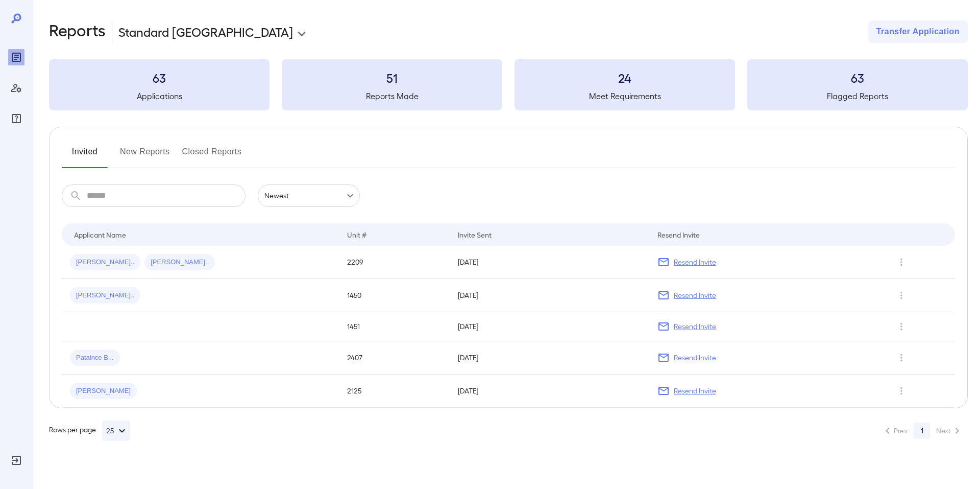 The width and height of the screenshot is (980, 489). I want to click on button: Closed Reports, so click(212, 156).